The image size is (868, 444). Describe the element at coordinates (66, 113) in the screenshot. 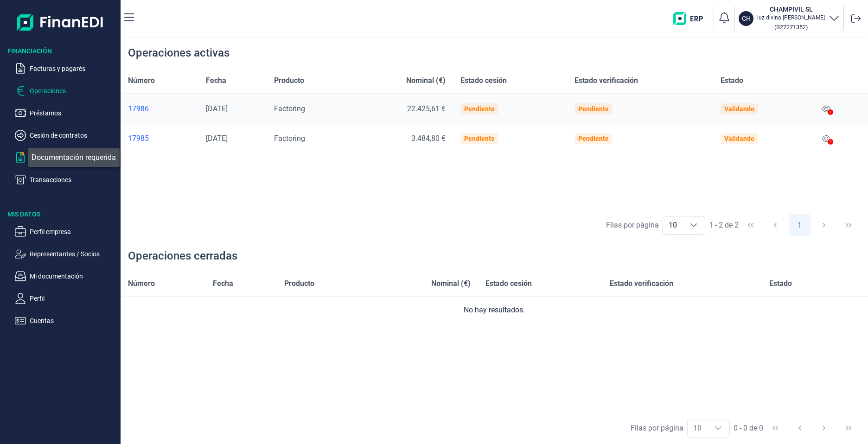

I see `button: Préstamos` at that location.